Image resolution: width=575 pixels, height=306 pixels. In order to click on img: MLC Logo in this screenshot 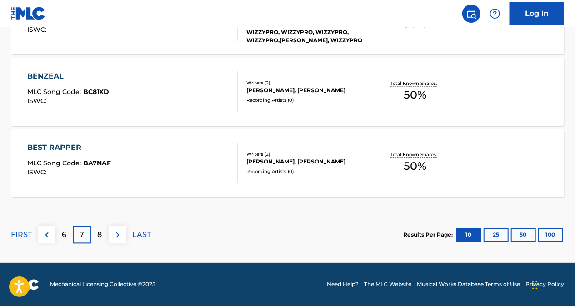, I will do `click(28, 13)`.